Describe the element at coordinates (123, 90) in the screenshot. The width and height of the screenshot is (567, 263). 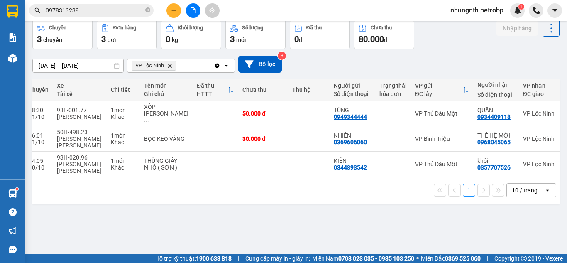
I see `div: Chi tiết` at that location.